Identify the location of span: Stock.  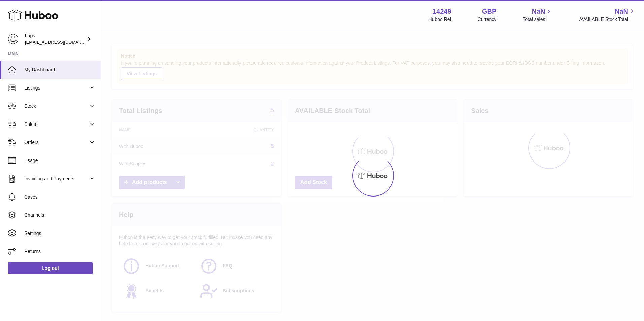
(56, 106).